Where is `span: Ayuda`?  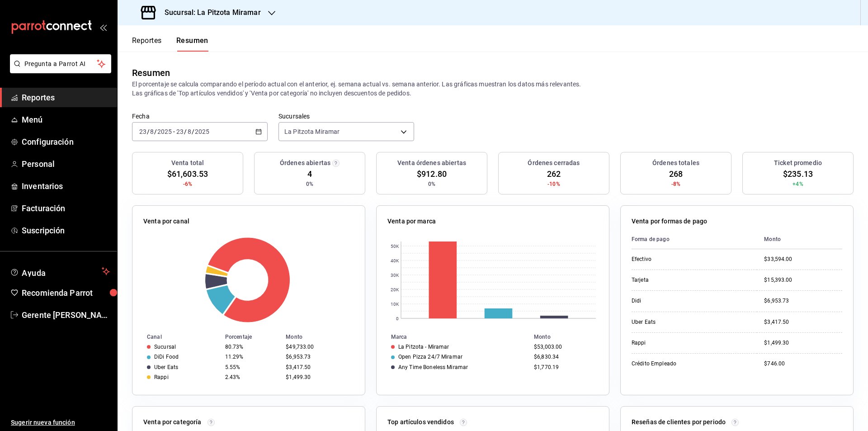 span: Ayuda is located at coordinates (59, 271).